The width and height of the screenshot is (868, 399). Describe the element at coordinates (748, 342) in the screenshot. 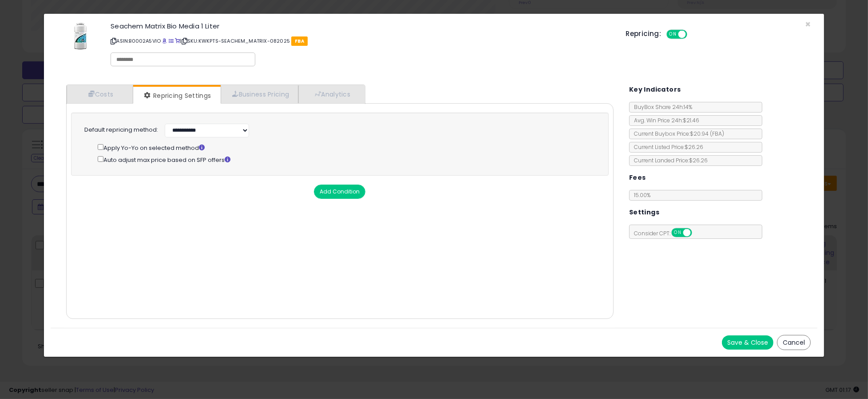

I see `button: Save & Close` at that location.